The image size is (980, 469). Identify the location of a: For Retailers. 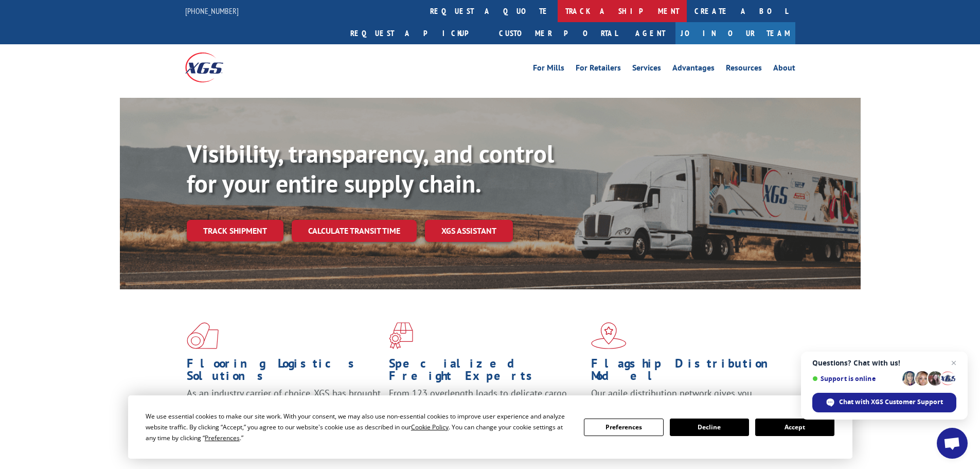
(598, 70).